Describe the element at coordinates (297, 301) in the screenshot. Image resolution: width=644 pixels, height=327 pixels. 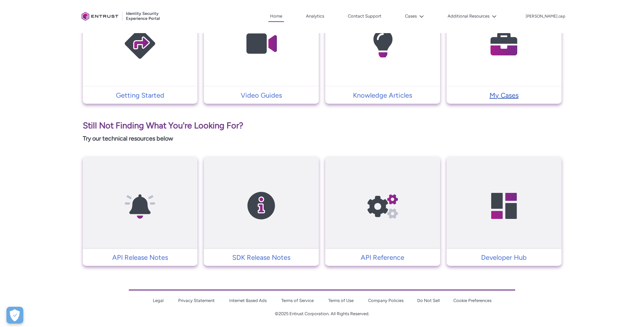
I see `a: Terms of Service` at that location.